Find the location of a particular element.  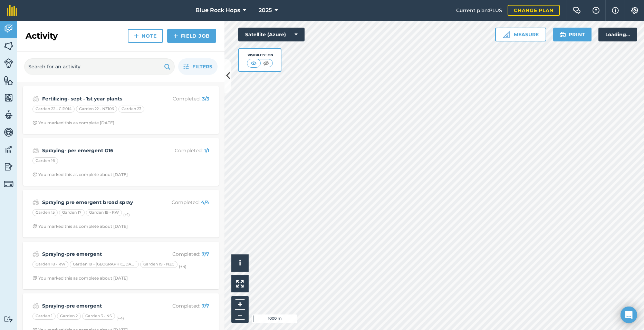

a: Fertilizing- sept - 1st year plantsCompleted: 3/3Garden 22 - CIP014Garden 22 - NZ106Garden 23Cloc... is located at coordinates (121, 110).